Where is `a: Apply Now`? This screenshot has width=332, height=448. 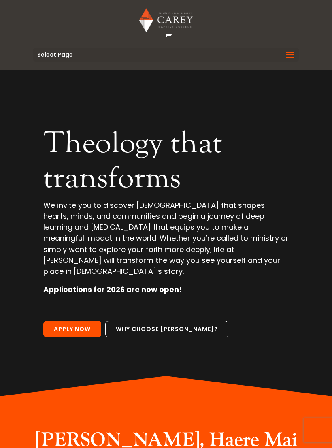
a: Apply Now is located at coordinates (72, 329).